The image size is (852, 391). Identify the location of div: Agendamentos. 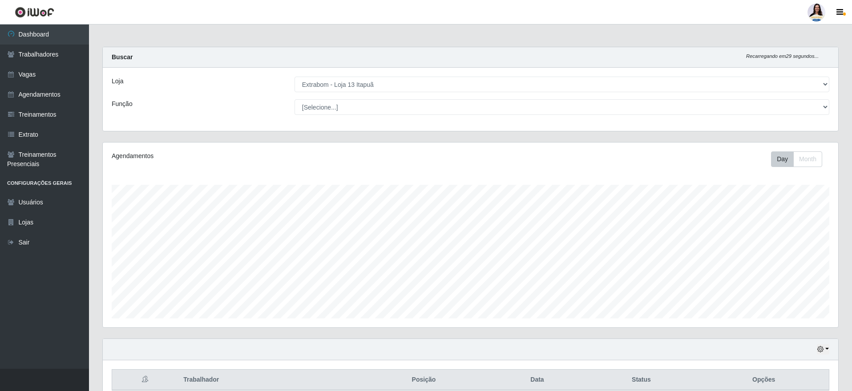
(257, 156).